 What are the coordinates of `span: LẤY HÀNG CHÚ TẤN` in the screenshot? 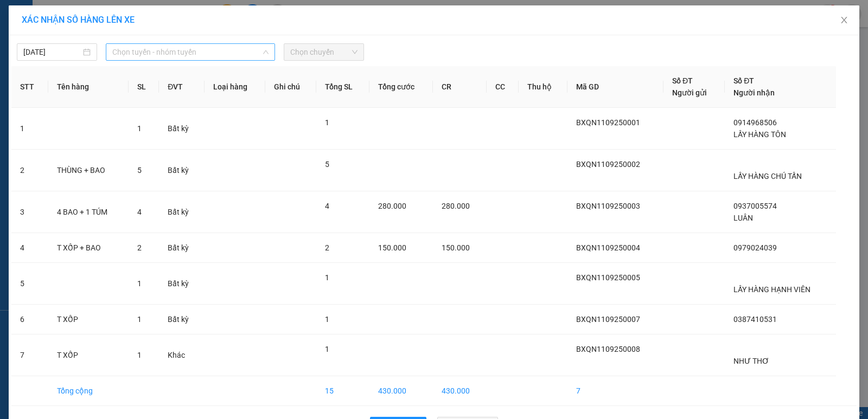 It's located at (768, 176).